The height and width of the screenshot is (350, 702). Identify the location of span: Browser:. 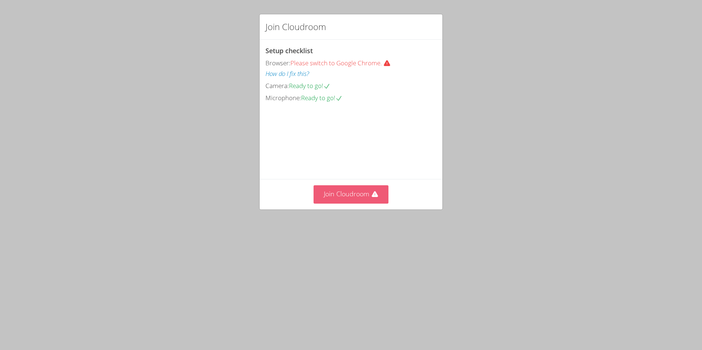
(278, 63).